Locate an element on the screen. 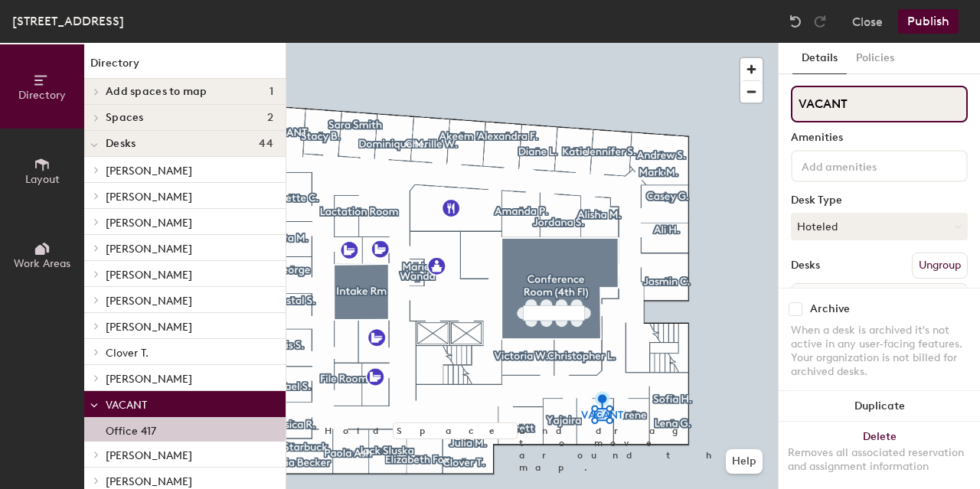 The image size is (980, 489). span: Directory is located at coordinates (42, 95).